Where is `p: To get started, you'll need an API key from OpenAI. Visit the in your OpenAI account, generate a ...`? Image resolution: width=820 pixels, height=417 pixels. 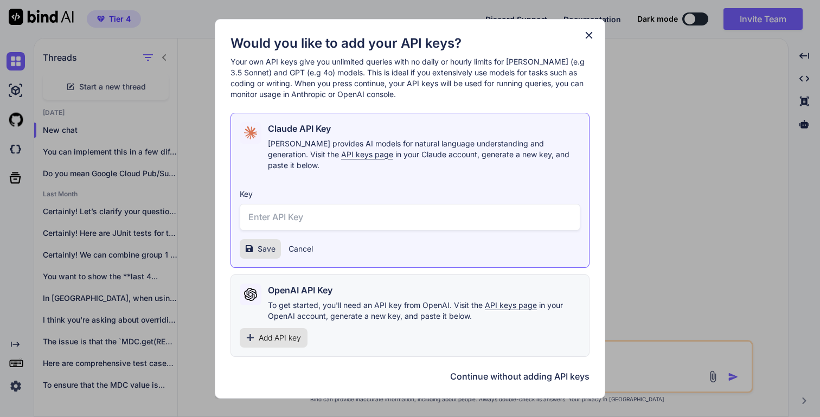 p: To get started, you'll need an API key from OpenAI. Visit the in your OpenAI account, generate a ... is located at coordinates (424, 311).